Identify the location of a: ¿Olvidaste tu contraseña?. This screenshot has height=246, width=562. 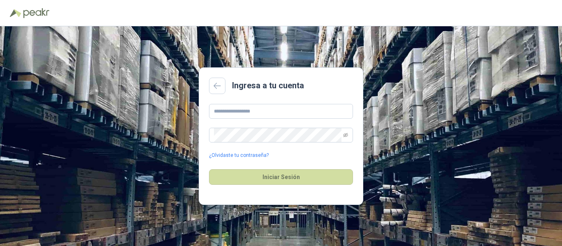
(239, 156).